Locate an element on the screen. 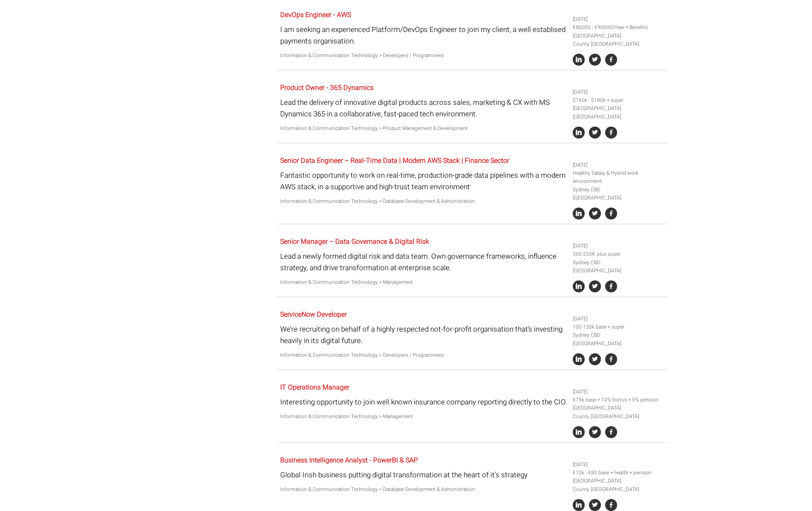 Image resolution: width=812 pixels, height=511 pixels. li: €70k - €80 base + health + pension is located at coordinates (618, 473).